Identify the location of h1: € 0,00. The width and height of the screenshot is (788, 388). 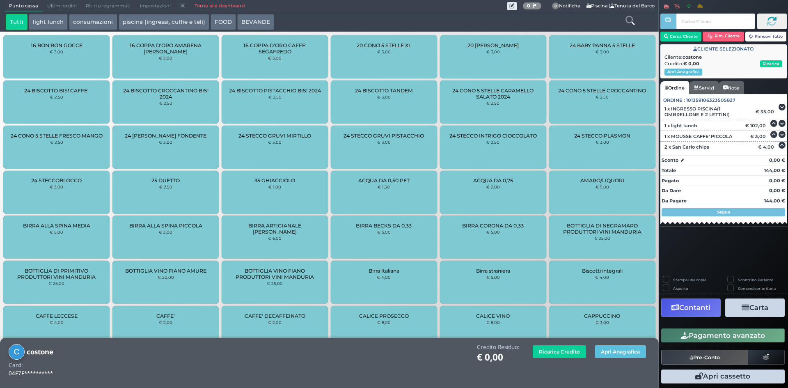
(498, 357).